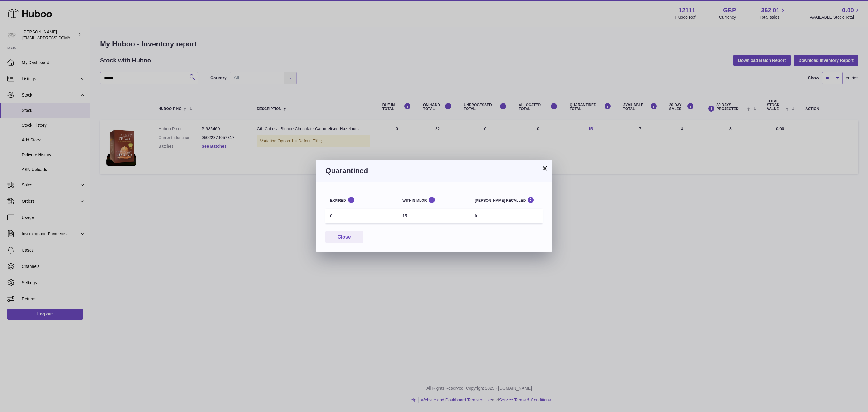  Describe the element at coordinates (362, 199) in the screenshot. I see `div: Expired` at that location.